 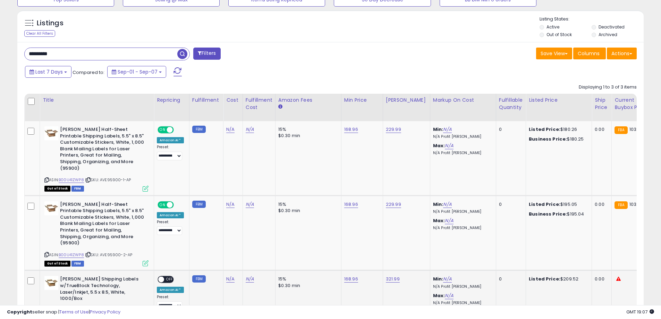 I want to click on button: Last 7 Days, so click(x=48, y=72).